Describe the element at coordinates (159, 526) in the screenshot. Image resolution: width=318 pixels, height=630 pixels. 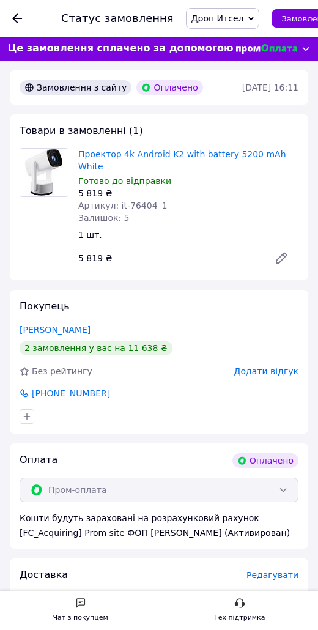
I see `div: Кошти будуть зараховані на розрахунковий рахунок` at that location.